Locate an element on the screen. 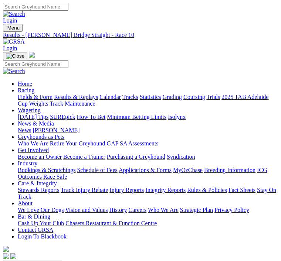 The height and width of the screenshot is (261, 281). a: Become an Owner is located at coordinates (40, 157).